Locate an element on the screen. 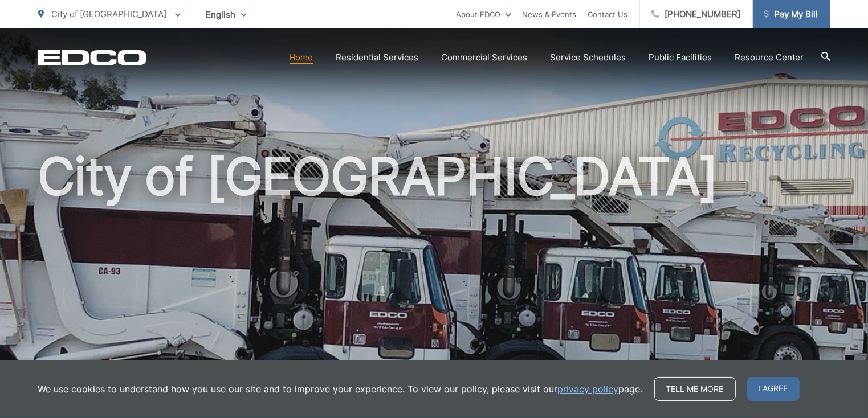  a: Public Facilities is located at coordinates (680, 57).